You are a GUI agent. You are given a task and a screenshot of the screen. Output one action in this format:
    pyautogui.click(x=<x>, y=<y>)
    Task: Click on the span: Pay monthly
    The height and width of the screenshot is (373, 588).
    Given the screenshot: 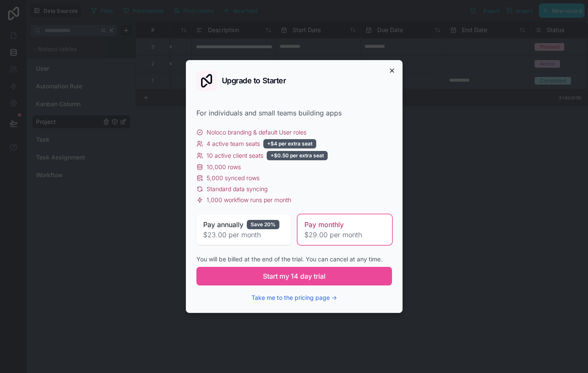 What is the action you would take?
    pyautogui.click(x=324, y=225)
    